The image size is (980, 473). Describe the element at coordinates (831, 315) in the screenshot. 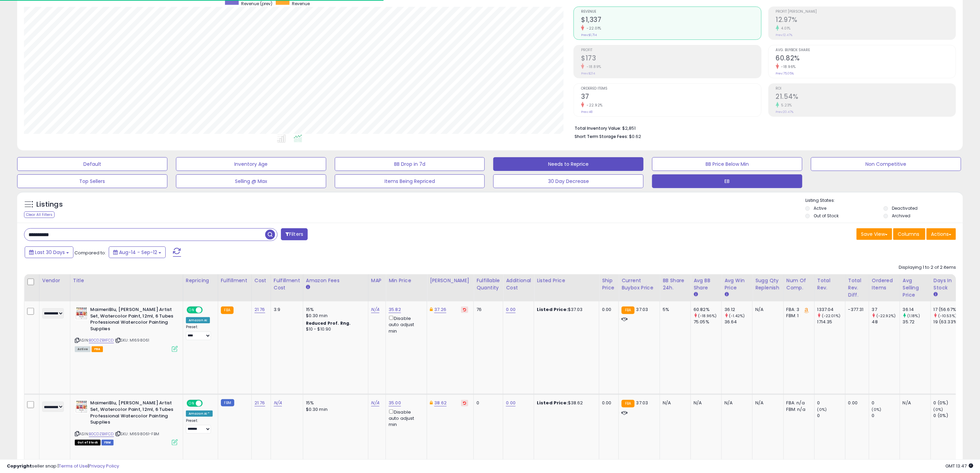

I see `small: (-22.01%)` at that location.